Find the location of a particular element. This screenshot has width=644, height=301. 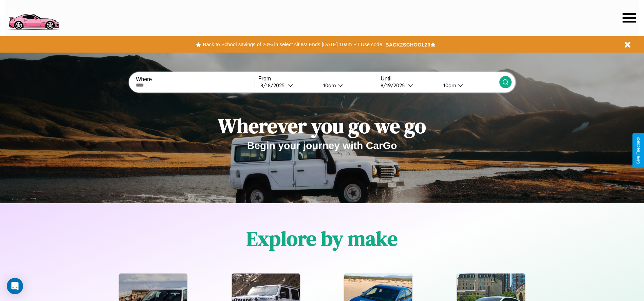

div: Give Feedback is located at coordinates (638, 151).